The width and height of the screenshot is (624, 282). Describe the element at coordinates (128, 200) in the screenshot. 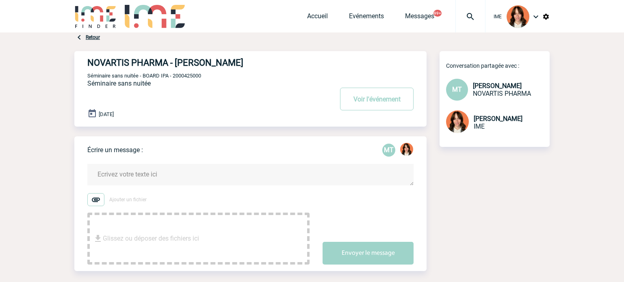

I see `span: Ajouter un fichier` at that location.